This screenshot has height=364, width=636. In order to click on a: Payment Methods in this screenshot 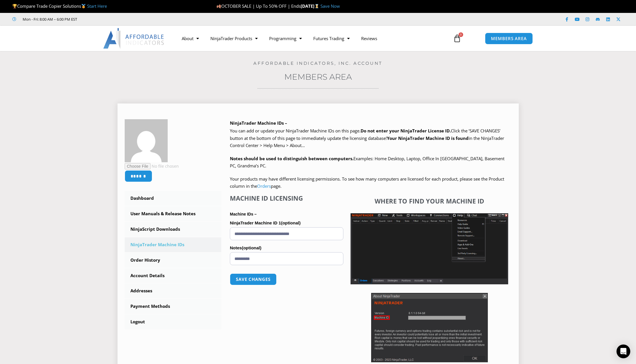, I will do `click(173, 306)`.